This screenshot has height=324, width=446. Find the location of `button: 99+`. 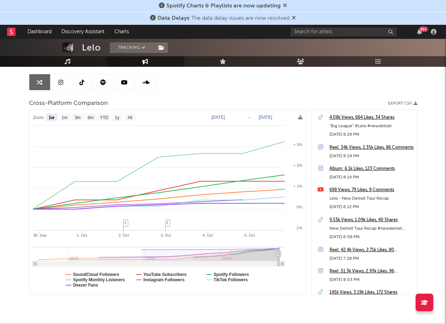

button: 99+ is located at coordinates (420, 32).